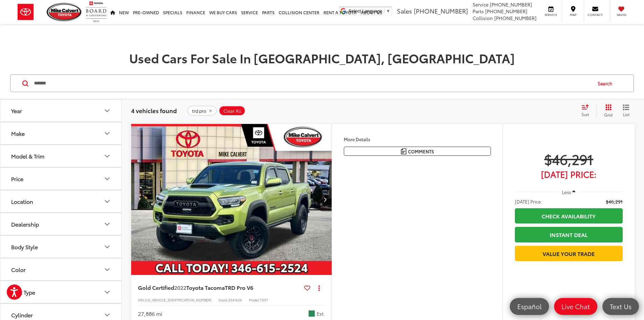 The height and width of the screenshot is (320, 644). What do you see at coordinates (321, 313) in the screenshot?
I see `span: Ext.` at bounding box center [321, 313].